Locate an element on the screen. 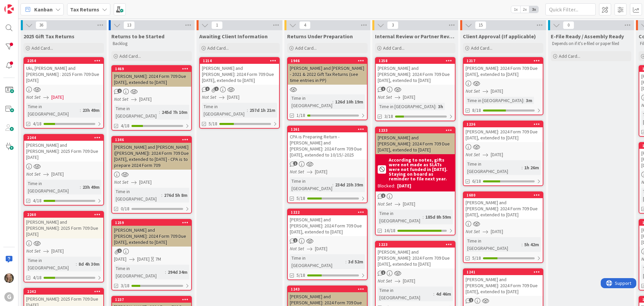 Image resolution: width=644 pixels, height=306 pixels. span: Returns to be Started is located at coordinates (138, 36).